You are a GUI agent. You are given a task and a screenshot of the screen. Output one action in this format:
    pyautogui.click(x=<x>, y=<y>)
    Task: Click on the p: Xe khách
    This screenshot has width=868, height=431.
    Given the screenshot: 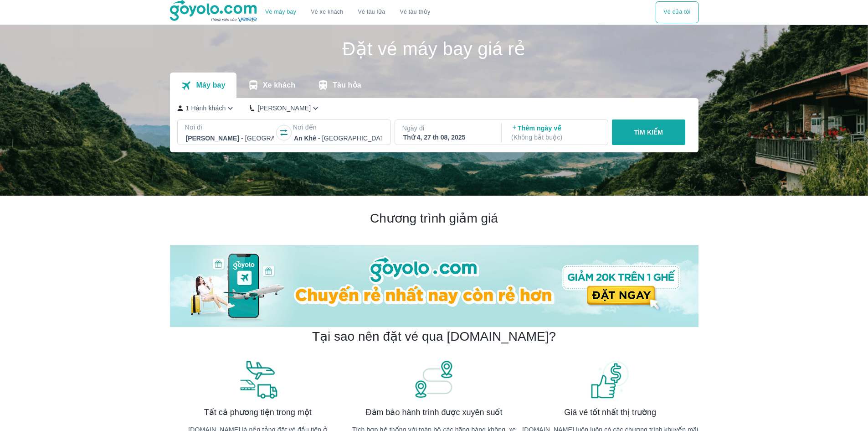 What is the action you would take?
    pyautogui.click(x=279, y=85)
    